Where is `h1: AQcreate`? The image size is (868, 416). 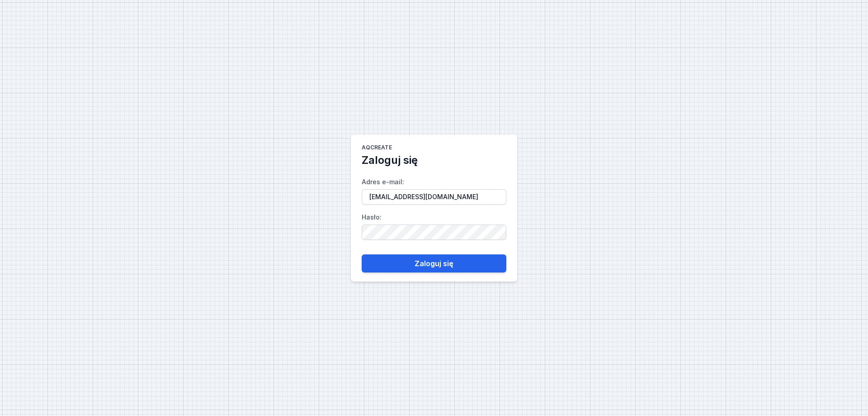 h1: AQcreate is located at coordinates (376, 148).